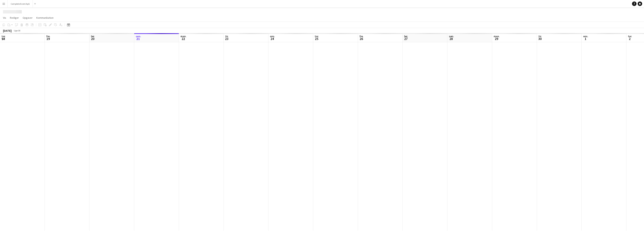 This screenshot has width=644, height=237. What do you see at coordinates (183, 39) in the screenshot?
I see `span: 22` at bounding box center [183, 39].